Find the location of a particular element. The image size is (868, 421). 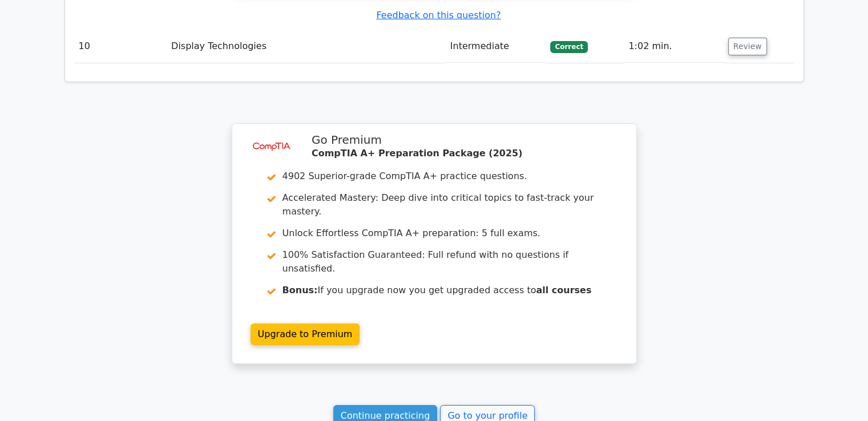

td: 1:02 min. is located at coordinates (673, 46).